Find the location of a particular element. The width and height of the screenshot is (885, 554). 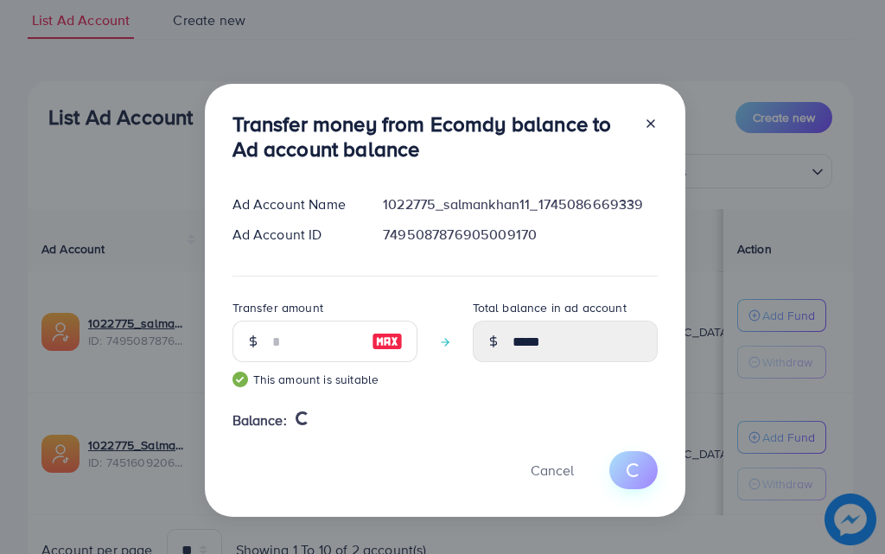

label: Total balance in ad account is located at coordinates (550, 308).